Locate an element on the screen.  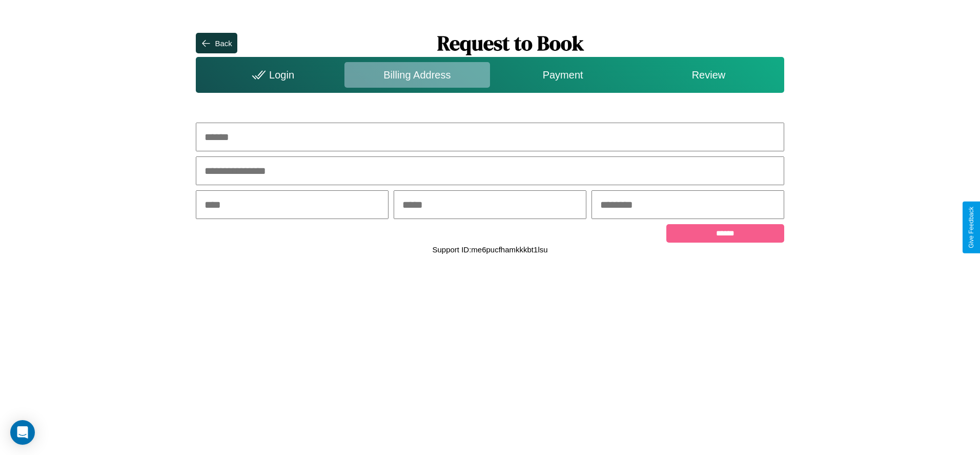
div: Give Feedback is located at coordinates (971, 228).